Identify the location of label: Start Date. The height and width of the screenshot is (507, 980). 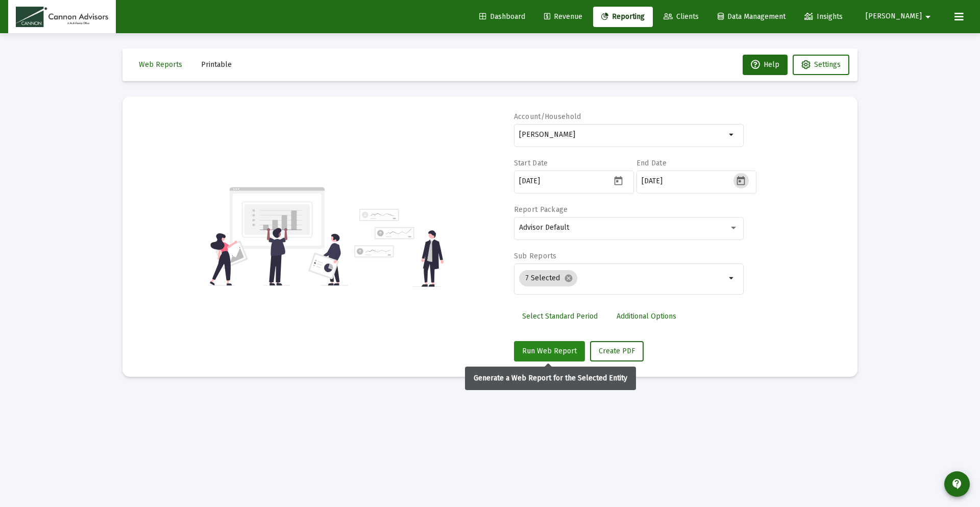
(531, 163).